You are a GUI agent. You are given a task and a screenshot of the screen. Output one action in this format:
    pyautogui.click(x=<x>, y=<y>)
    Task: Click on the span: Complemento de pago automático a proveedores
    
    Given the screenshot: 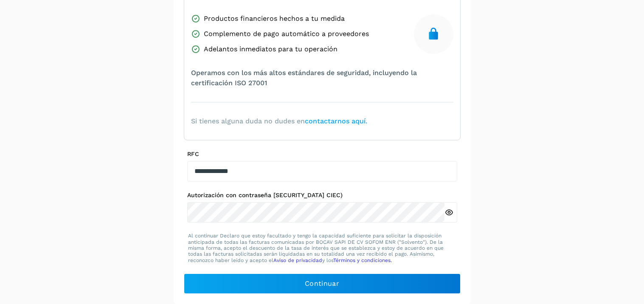 What is the action you would take?
    pyautogui.click(x=286, y=34)
    